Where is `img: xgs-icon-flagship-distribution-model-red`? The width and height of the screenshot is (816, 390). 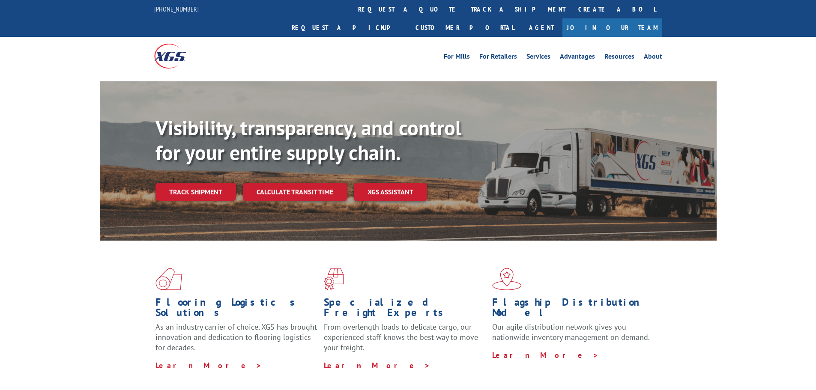
img: xgs-icon-flagship-distribution-model-red is located at coordinates (507, 279).